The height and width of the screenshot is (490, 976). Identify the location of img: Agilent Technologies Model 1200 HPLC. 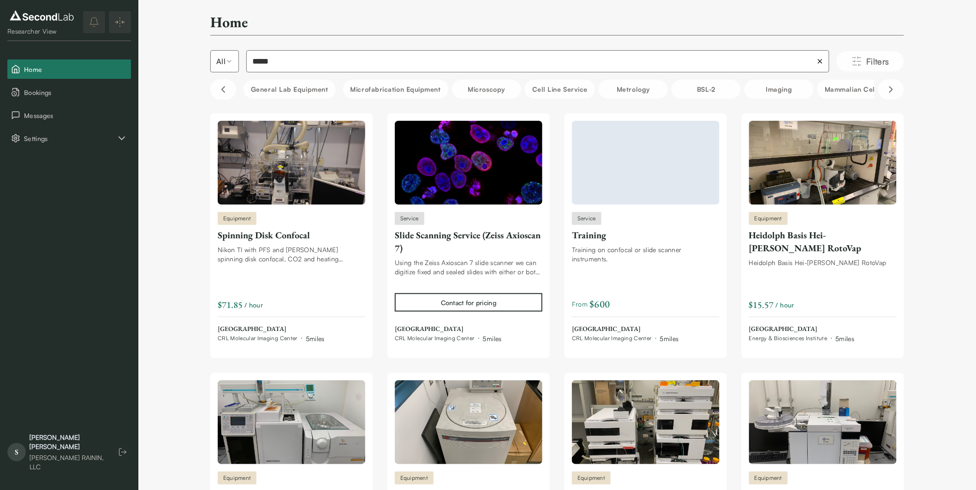
(646, 423).